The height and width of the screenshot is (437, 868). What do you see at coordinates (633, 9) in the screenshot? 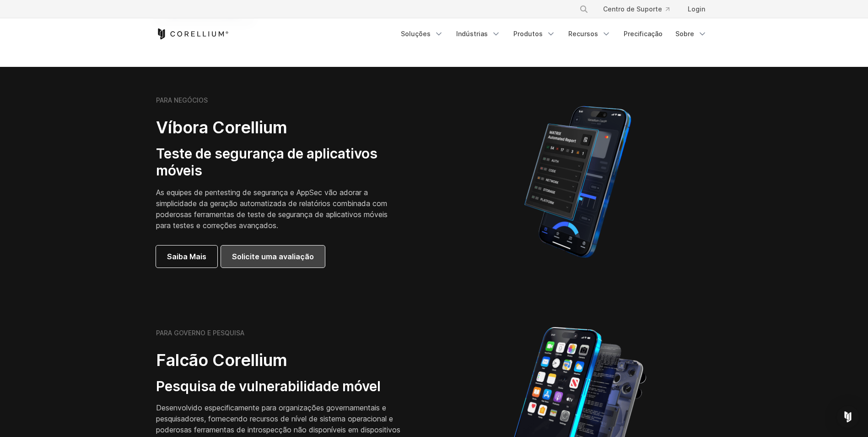
I see `font: Centro de Suporte` at bounding box center [633, 9].